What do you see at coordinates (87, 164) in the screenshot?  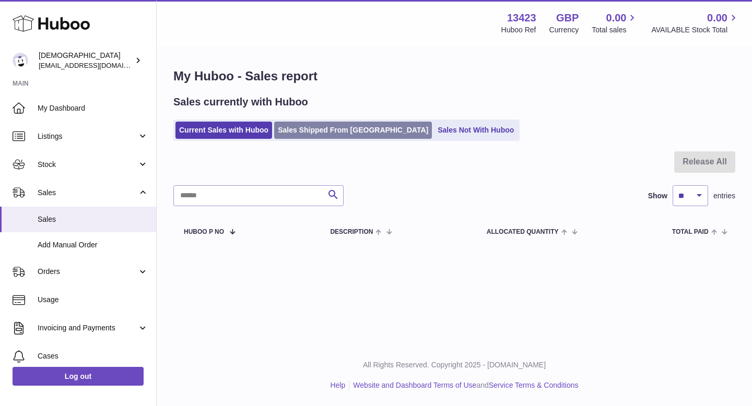 I see `span: Stock` at bounding box center [87, 164].